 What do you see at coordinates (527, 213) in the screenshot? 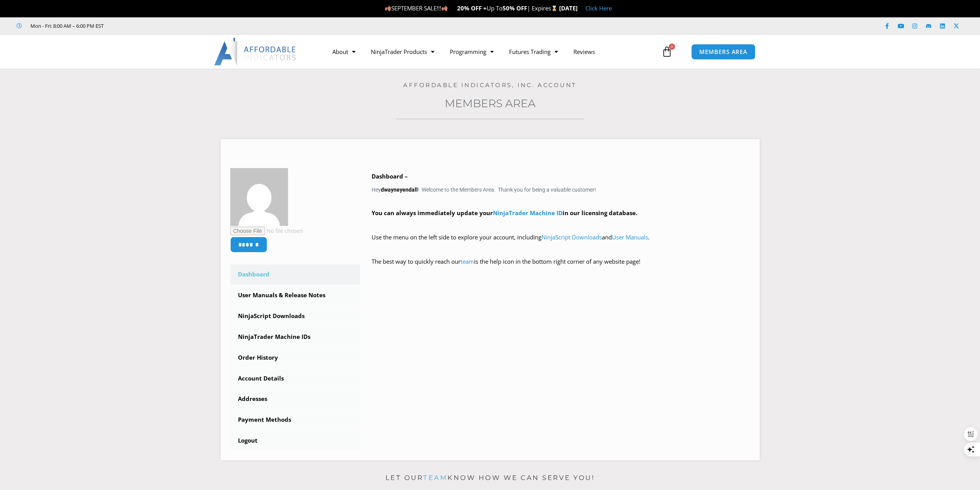
I see `a: NinjaTrader Machine ID` at bounding box center [527, 213].